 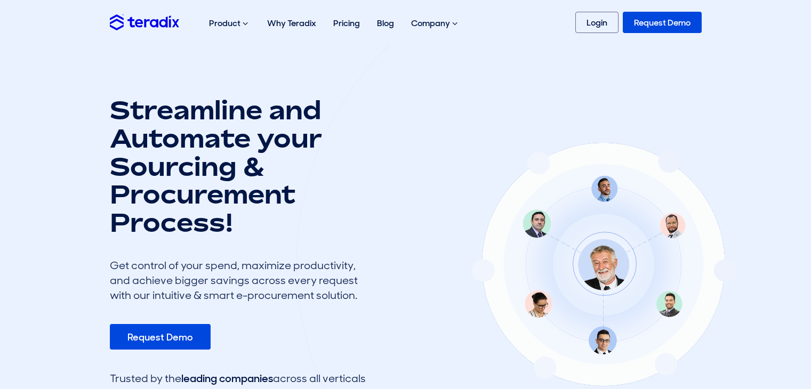 I want to click on img: Teradix logo, so click(x=144, y=22).